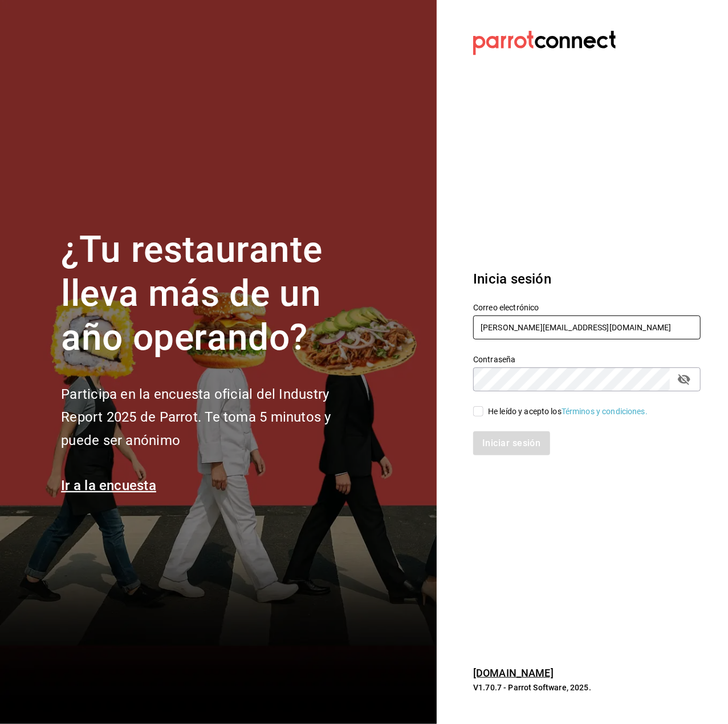 Image resolution: width=728 pixels, height=724 pixels. Describe the element at coordinates (586, 279) in the screenshot. I see `h3: Inicia sesión` at that location.